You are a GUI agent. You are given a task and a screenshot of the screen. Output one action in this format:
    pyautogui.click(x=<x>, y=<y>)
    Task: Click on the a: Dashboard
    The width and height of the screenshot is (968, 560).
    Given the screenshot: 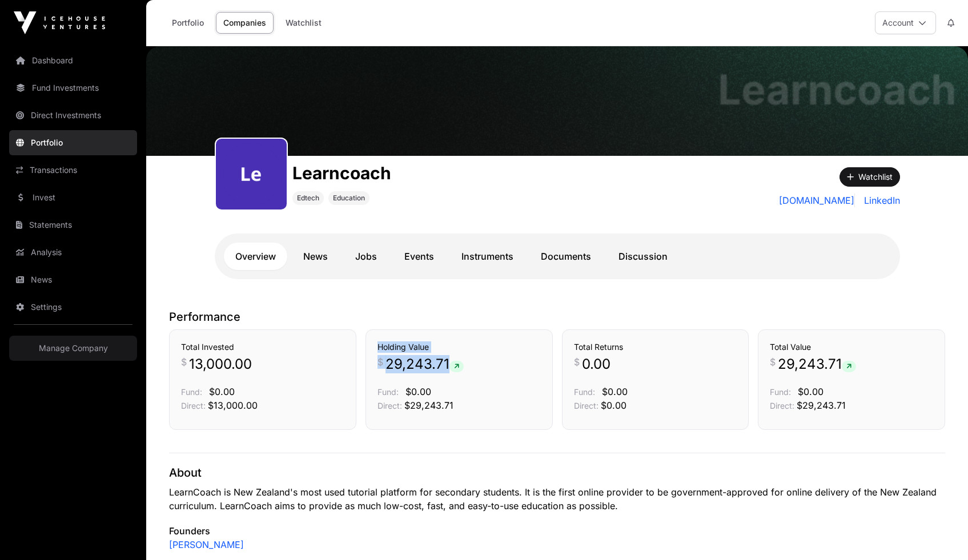 What is the action you would take?
    pyautogui.click(x=73, y=61)
    